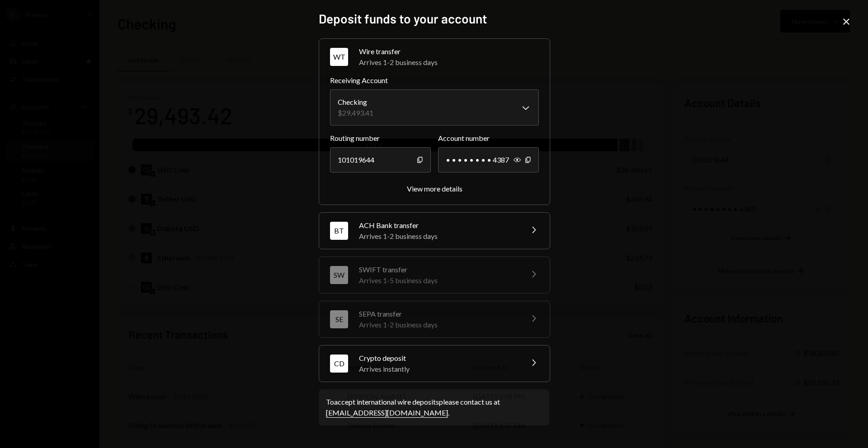 This screenshot has width=868, height=448. I want to click on div: • • • • • • • • 4387, so click(488, 160).